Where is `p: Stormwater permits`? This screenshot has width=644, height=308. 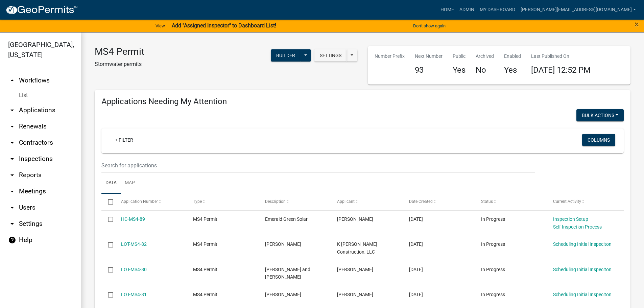
p: Stormwater permits is located at coordinates (120, 64).